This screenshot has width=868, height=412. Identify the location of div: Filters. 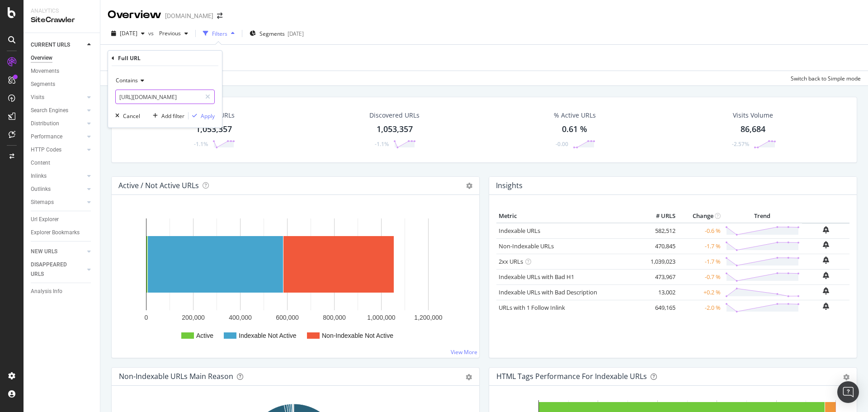
(220, 34).